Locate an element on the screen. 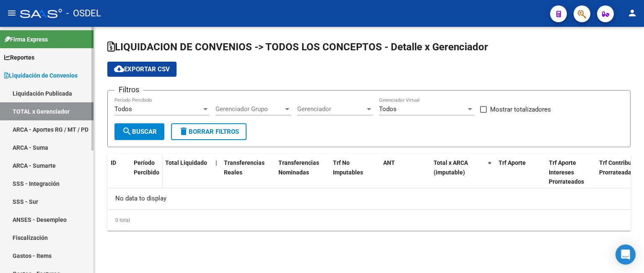  span: LIQUIDACION DE CONVENIOS -> TODOS LOS CONCEPTOS - Detalle x Gerenciador is located at coordinates (298, 47).